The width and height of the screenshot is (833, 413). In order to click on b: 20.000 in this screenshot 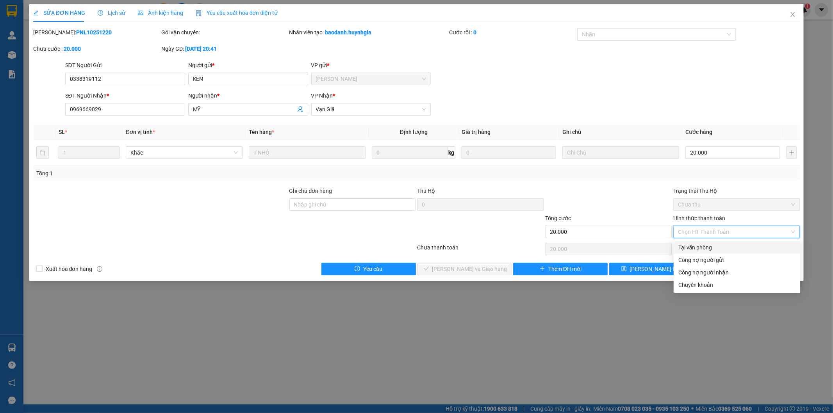, I will do `click(72, 49)`.